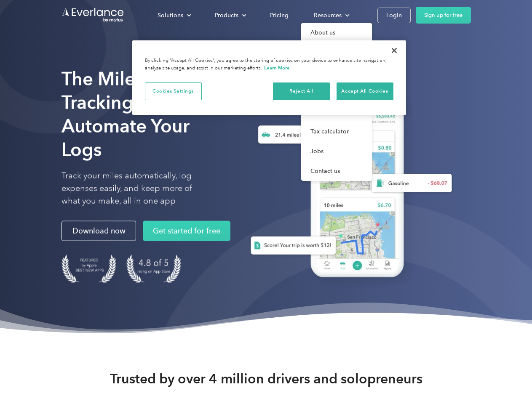 The width and height of the screenshot is (532, 404). I want to click on div: Pricing, so click(279, 15).